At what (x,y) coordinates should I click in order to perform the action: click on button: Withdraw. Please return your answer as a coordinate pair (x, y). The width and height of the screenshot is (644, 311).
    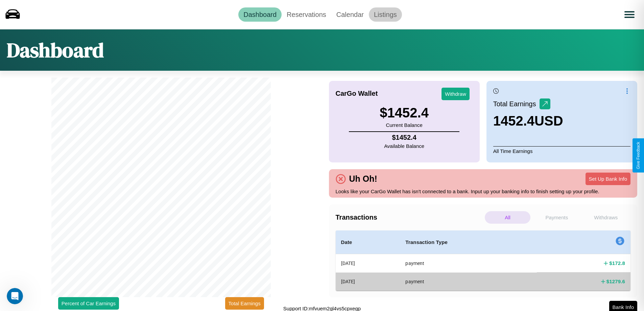
    Looking at the image, I should click on (455, 93).